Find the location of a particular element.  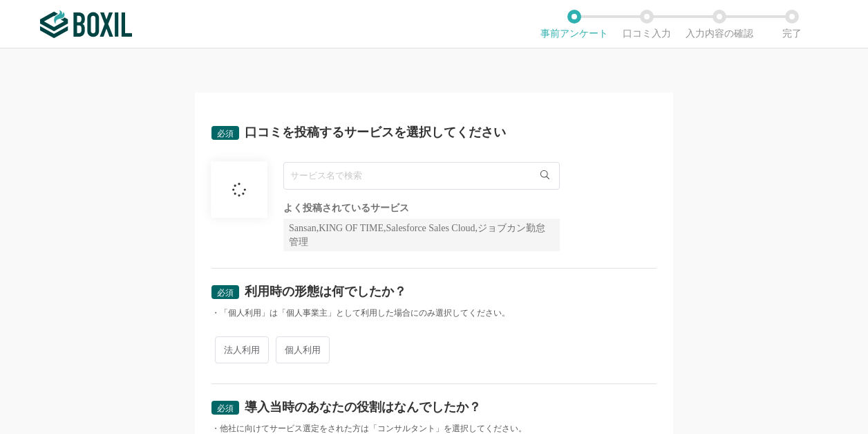

div: ・「個人利用」は「個人事業主」として利用した場合にのみ選択してください。 is located at coordinates (434, 313).